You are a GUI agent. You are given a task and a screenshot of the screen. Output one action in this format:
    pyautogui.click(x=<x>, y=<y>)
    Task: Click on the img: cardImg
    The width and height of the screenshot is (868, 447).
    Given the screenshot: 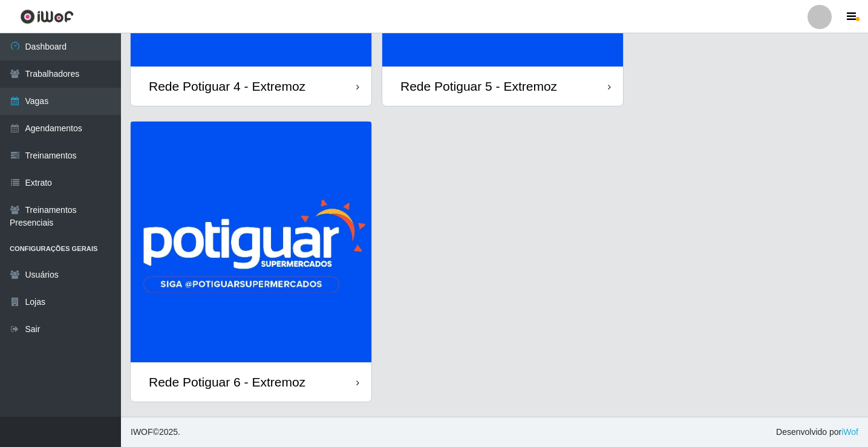 What is the action you would take?
    pyautogui.click(x=251, y=242)
    